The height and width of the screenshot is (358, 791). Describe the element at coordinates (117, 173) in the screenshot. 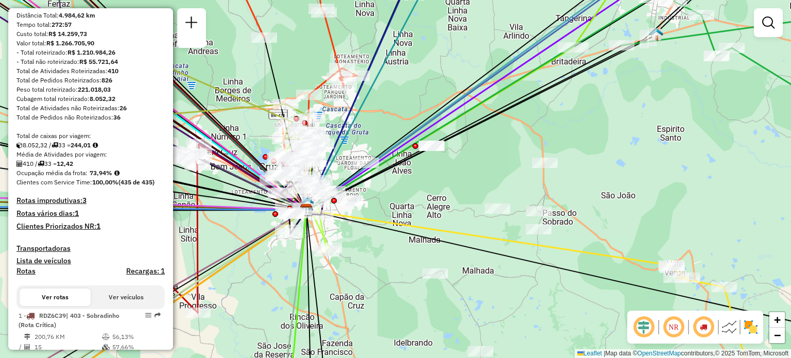

I see `em: Média calculada utilizando a maior ocupação (%Peso ou %Cubagem) de cada rota da sessão. Rotas cro...` at that location.